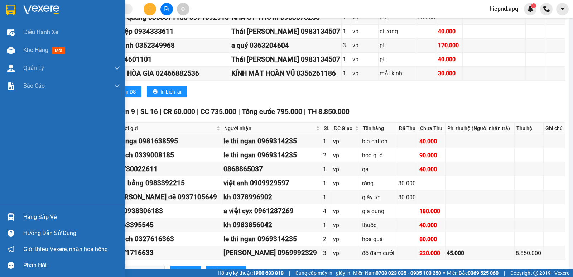 This screenshot has height=277, width=573. Describe the element at coordinates (11, 233) in the screenshot. I see `span: question-circle` at that location.